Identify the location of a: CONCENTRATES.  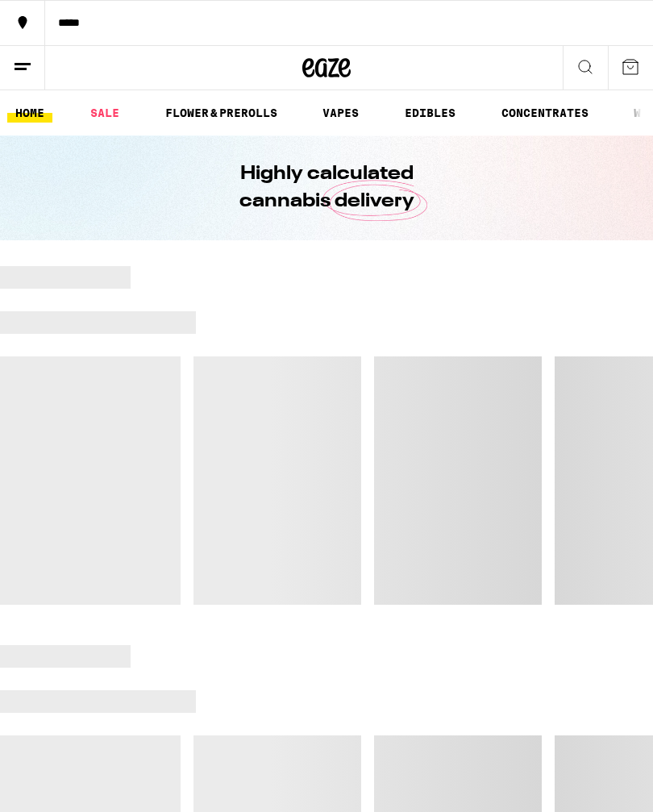
(545, 112).